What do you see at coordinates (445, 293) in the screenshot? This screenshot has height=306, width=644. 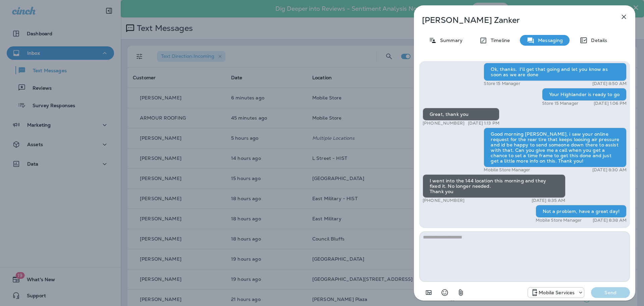 I see `button: Select an emoji` at bounding box center [445, 293].